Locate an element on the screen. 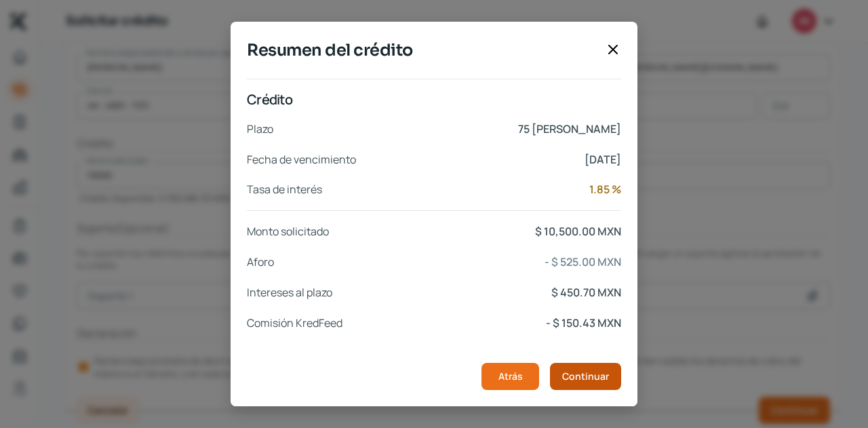 The width and height of the screenshot is (868, 428). p: Monto adelantado is located at coordinates (292, 353).